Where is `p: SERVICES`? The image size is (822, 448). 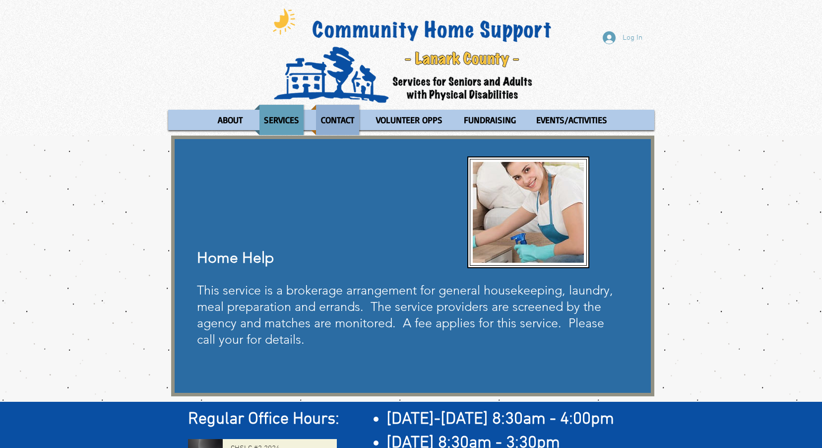
p: SERVICES is located at coordinates (281, 120).